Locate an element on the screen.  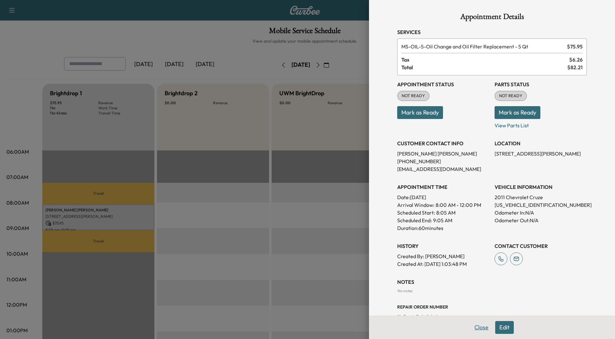
h3: CUSTOMER CONTACT INFO is located at coordinates (444, 143).